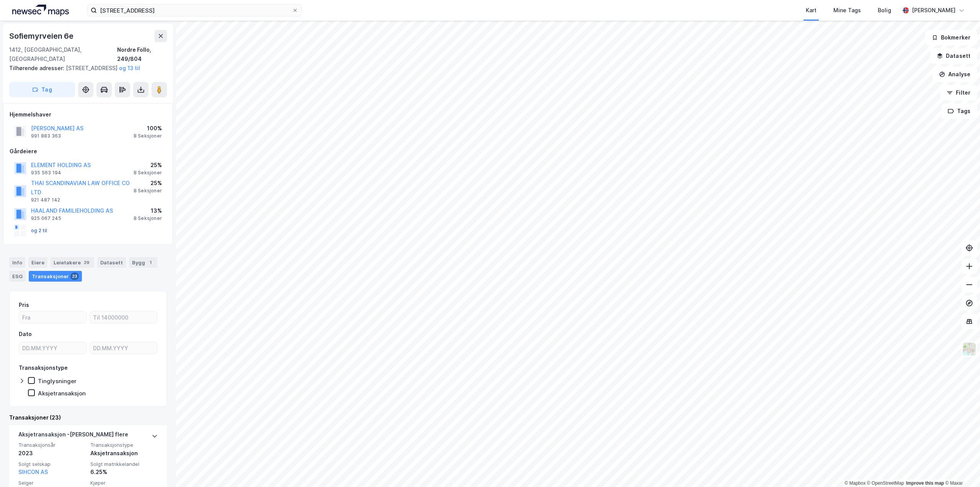 The image size is (980, 487). Describe the element at coordinates (148, 129) in the screenshot. I see `div: 100%` at that location.